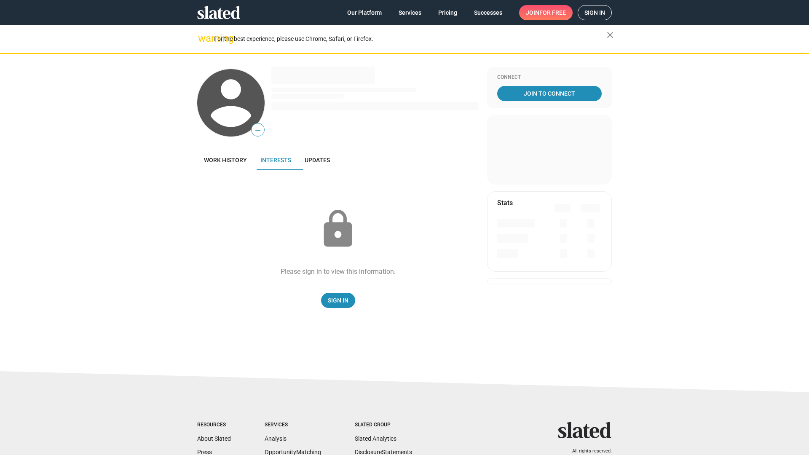  Describe the element at coordinates (364, 13) in the screenshot. I see `a: Our Platform` at that location.